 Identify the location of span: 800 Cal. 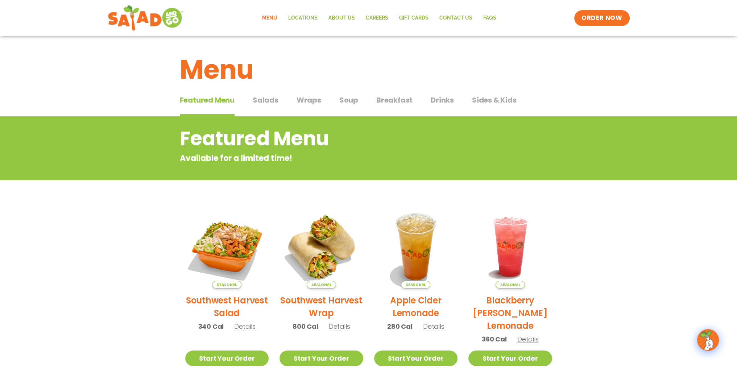
(305, 326).